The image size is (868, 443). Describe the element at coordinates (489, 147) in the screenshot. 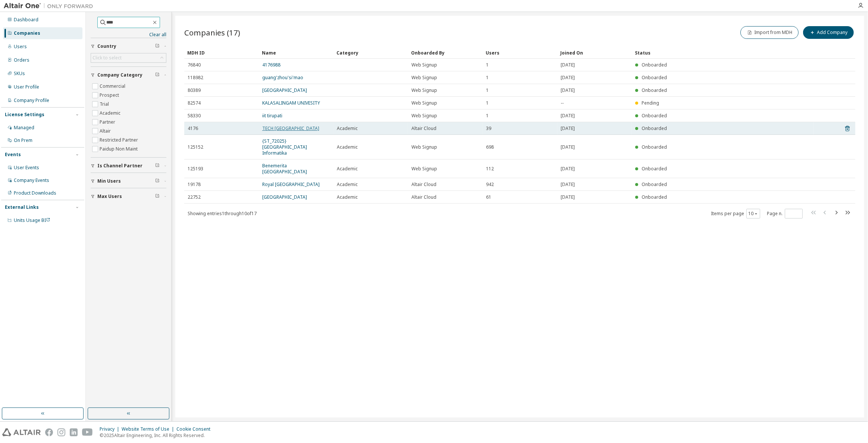

I see `span: 698` at that location.